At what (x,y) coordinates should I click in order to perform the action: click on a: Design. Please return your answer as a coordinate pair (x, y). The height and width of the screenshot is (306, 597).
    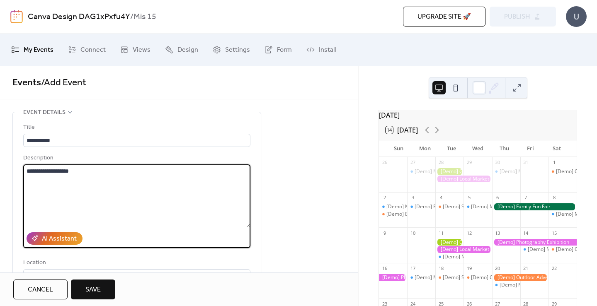
    Looking at the image, I should click on (182, 50).